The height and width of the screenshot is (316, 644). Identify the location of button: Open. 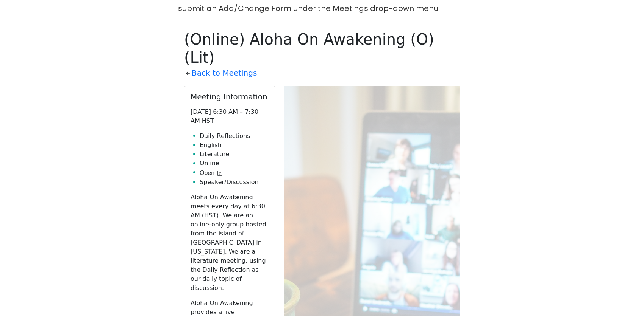
(211, 173).